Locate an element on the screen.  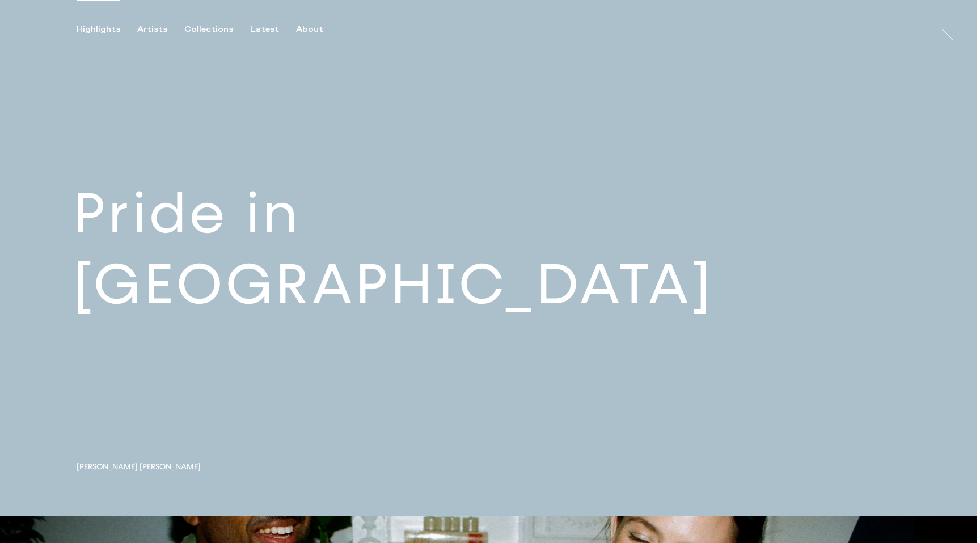
button: Latest is located at coordinates (273, 29).